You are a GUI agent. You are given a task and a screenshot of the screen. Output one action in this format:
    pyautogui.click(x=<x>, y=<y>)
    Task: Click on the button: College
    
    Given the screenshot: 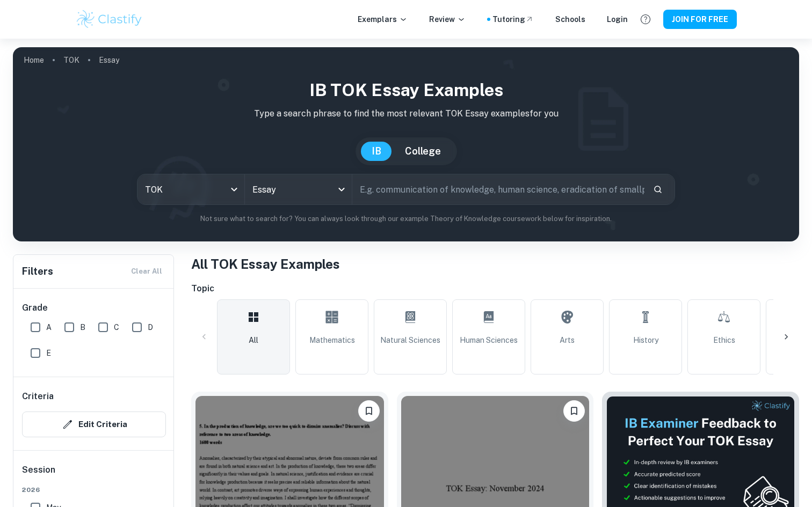 What is the action you would take?
    pyautogui.click(x=422, y=151)
    